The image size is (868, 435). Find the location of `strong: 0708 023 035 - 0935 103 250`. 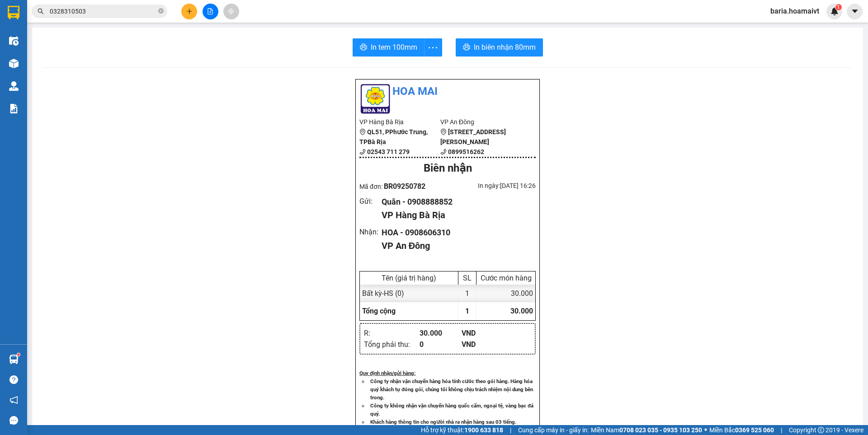

strong: 0708 023 035 - 0935 103 250 is located at coordinates (661, 430).